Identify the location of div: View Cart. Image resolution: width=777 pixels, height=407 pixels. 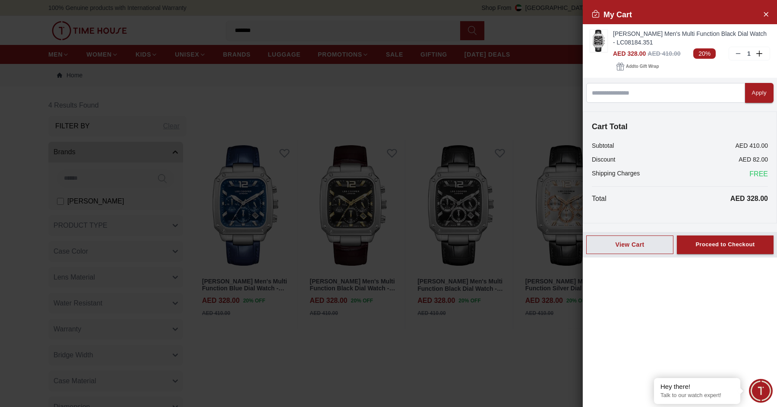
(630, 244).